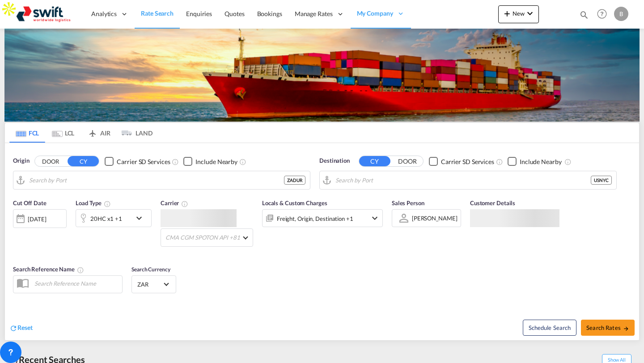  Describe the element at coordinates (322, 241) in the screenshot. I see `div: Origin DOOR CY Checkbox No InkUnchecked: Search for CY (Container Yard) services for all selected...` at that location.